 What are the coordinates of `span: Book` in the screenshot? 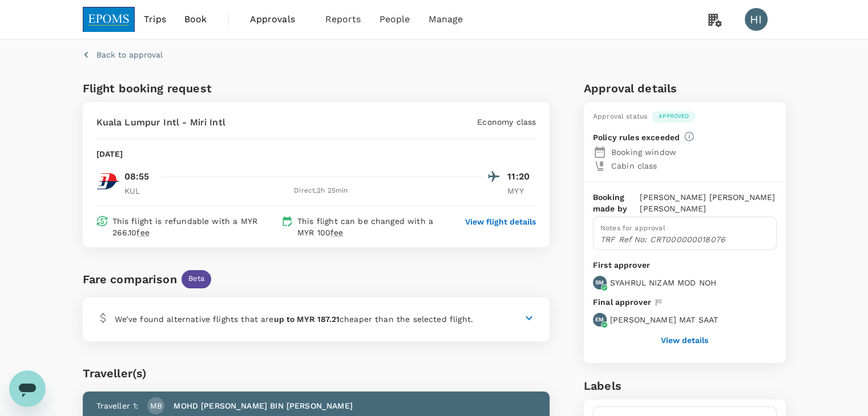 It's located at (196, 19).